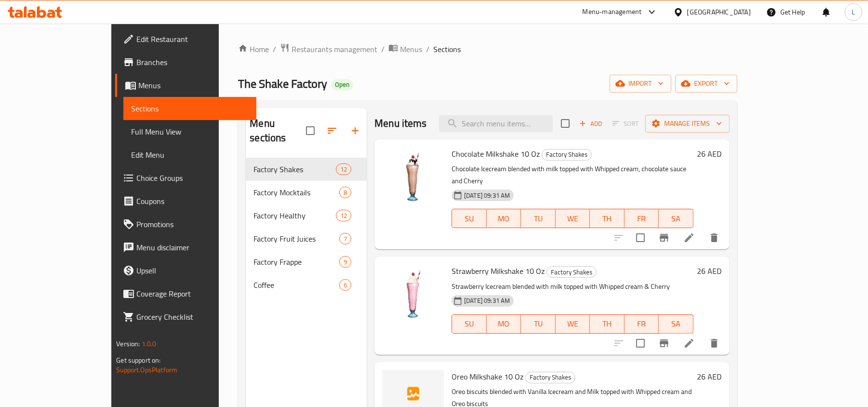 The image size is (868, 407). What do you see at coordinates (328, 49) in the screenshot?
I see `a: Restaurants management` at bounding box center [328, 49].